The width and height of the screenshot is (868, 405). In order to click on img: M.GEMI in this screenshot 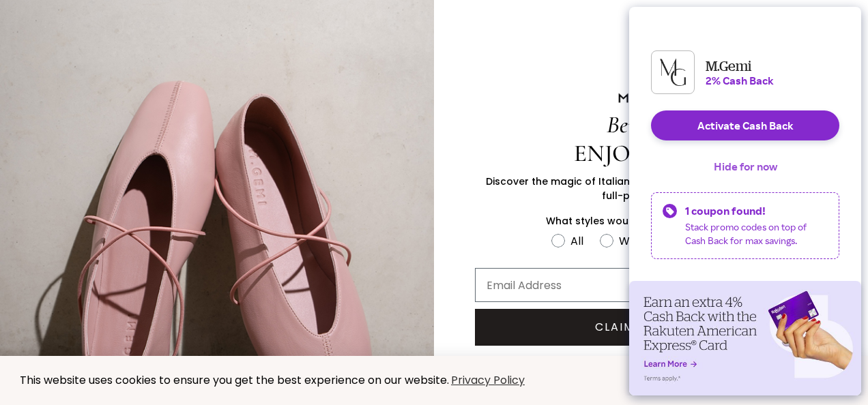, I will do `click(651, 99)`.